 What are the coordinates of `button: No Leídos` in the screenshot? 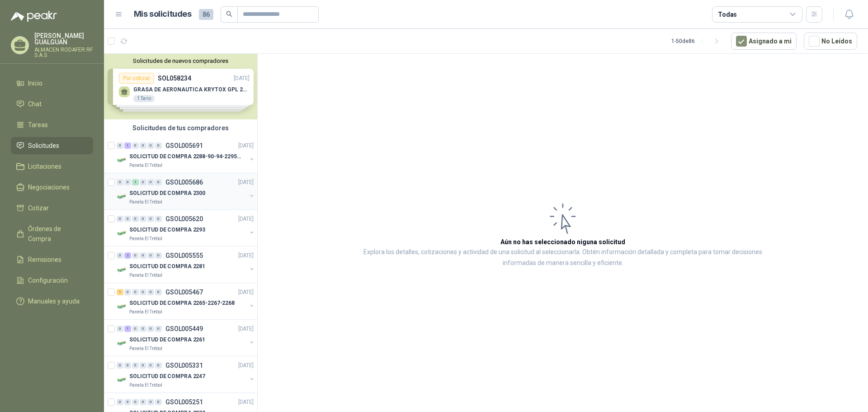 It's located at (830, 41).